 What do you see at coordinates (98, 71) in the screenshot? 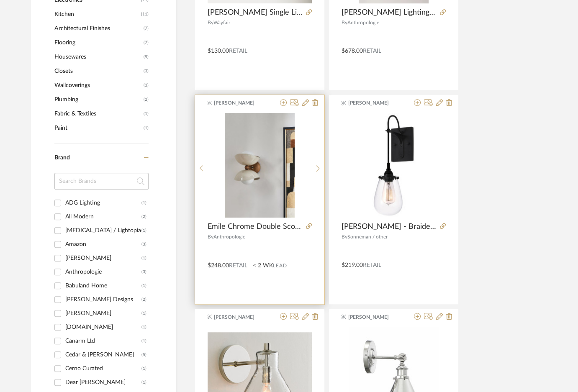
I see `span: Closets` at bounding box center [98, 71].